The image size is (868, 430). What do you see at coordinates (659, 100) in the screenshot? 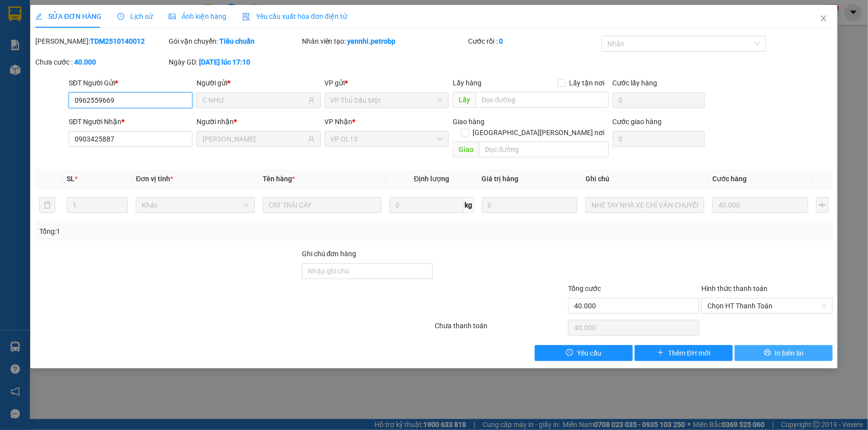
I see `input: Cước lấy hàng` at bounding box center [659, 100].